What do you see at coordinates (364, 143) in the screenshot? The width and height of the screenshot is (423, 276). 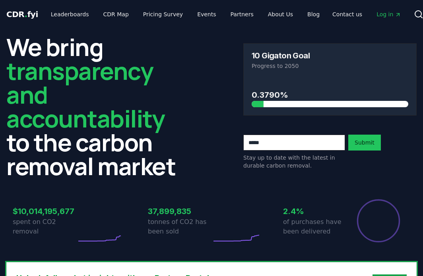 I see `button: Submit` at bounding box center [364, 143].